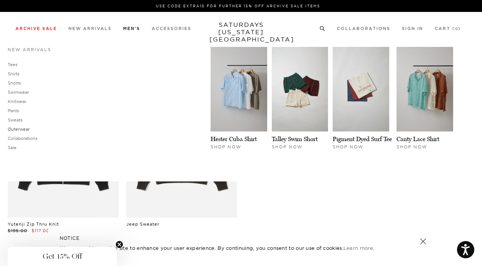 The width and height of the screenshot is (482, 266). I want to click on a: Pigment Dyed Surf Tee, so click(362, 139).